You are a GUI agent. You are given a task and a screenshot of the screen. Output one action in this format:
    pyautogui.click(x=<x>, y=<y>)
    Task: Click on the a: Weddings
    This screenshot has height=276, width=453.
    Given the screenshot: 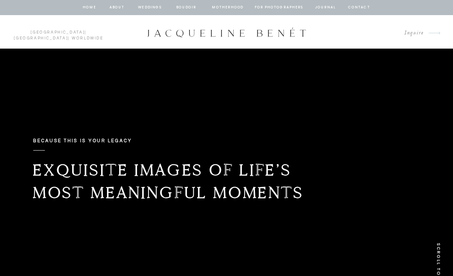 What is the action you would take?
    pyautogui.click(x=150, y=8)
    